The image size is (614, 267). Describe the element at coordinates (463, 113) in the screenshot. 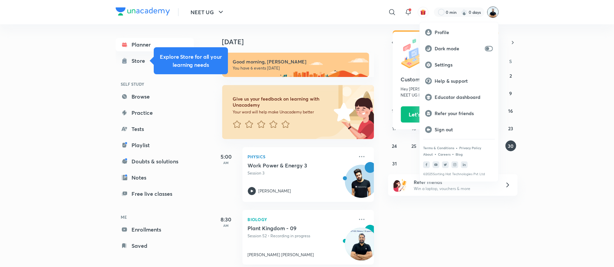

I see `p: Refer your friends` at that location.